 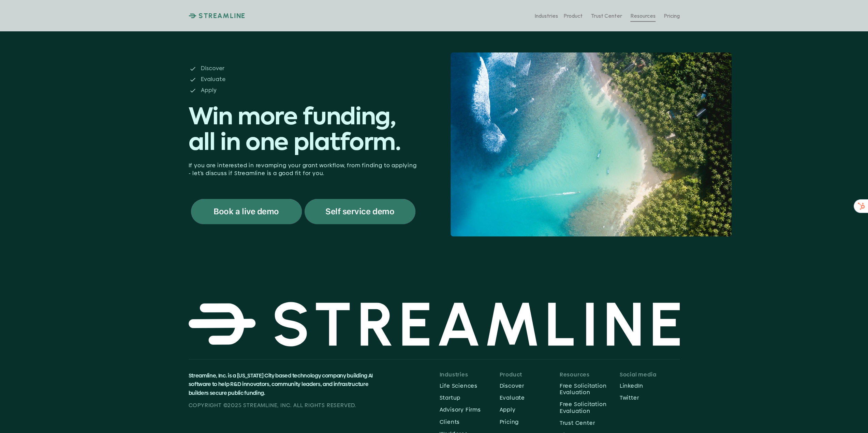 I want to click on a: Advisory Firms, so click(x=460, y=410).